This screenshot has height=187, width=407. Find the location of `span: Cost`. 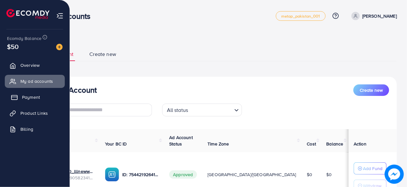

span: Cost is located at coordinates (311, 144).